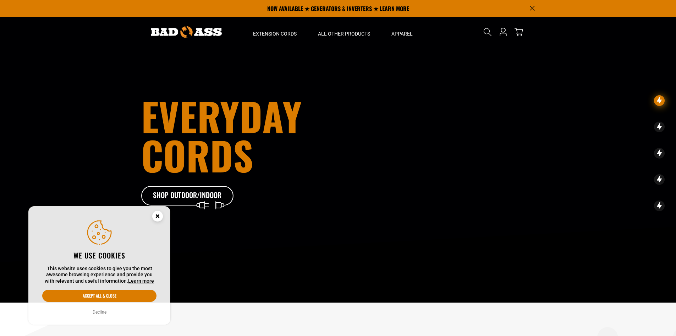  I want to click on img: Bad Ass Extension Cords, so click(186, 32).